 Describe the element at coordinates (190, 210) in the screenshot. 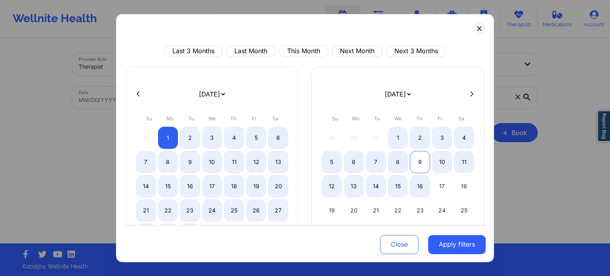

I see `div: Tue Sep 23 2025` at that location.